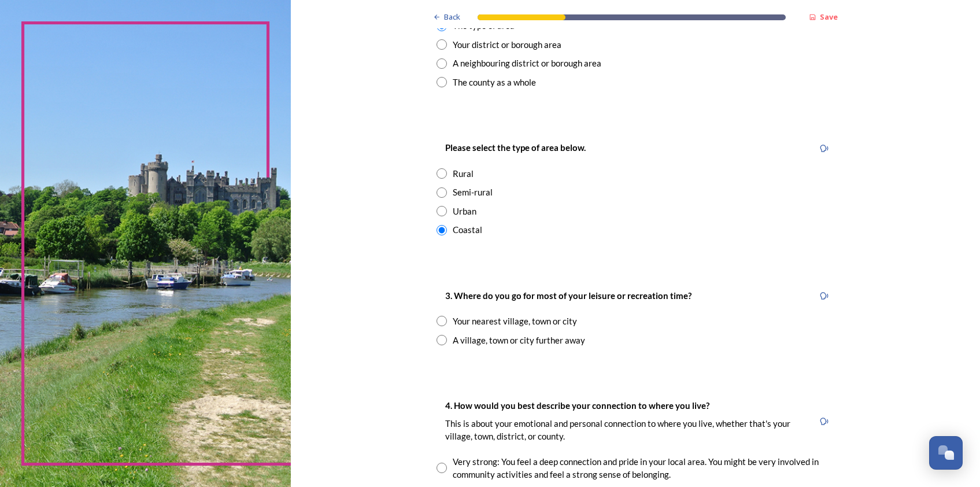 Image resolution: width=980 pixels, height=487 pixels. I want to click on span: Back, so click(452, 17).